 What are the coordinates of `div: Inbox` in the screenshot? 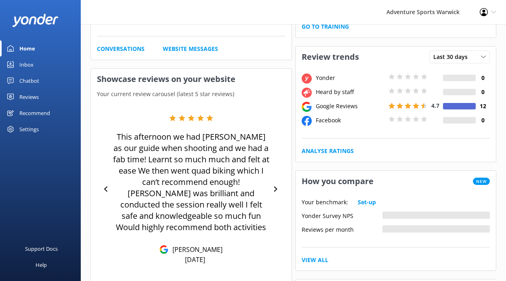 It's located at (26, 65).